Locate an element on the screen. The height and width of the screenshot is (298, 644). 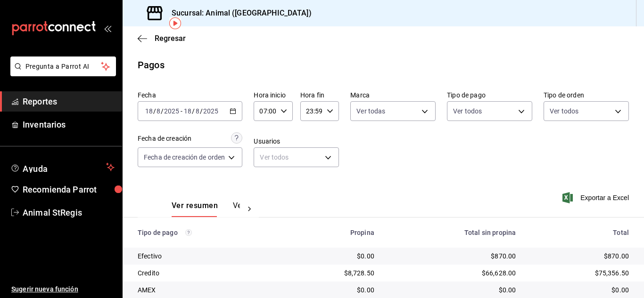
img: Tooltip marker is located at coordinates (175, 23).